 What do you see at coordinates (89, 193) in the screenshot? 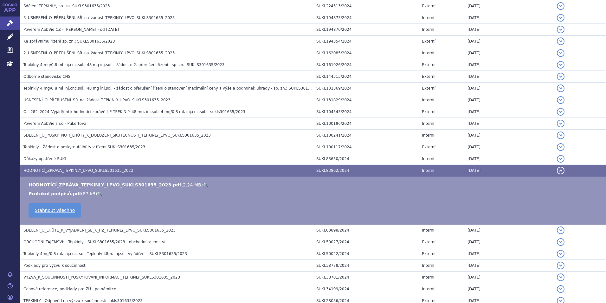
I see `span: 87 kB` at bounding box center [89, 193].